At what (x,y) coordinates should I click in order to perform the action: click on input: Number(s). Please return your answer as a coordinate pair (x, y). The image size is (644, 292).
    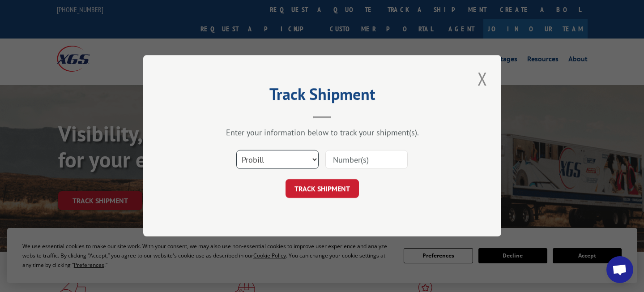
    Looking at the image, I should click on (366, 160).